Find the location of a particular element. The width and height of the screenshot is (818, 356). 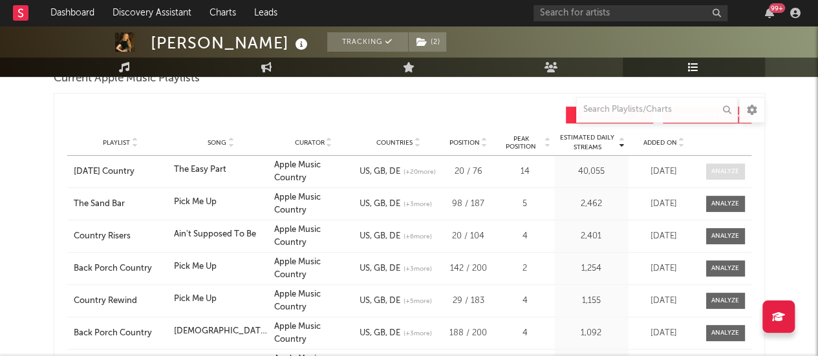

span: Estimated Daily Streams is located at coordinates (587, 143).